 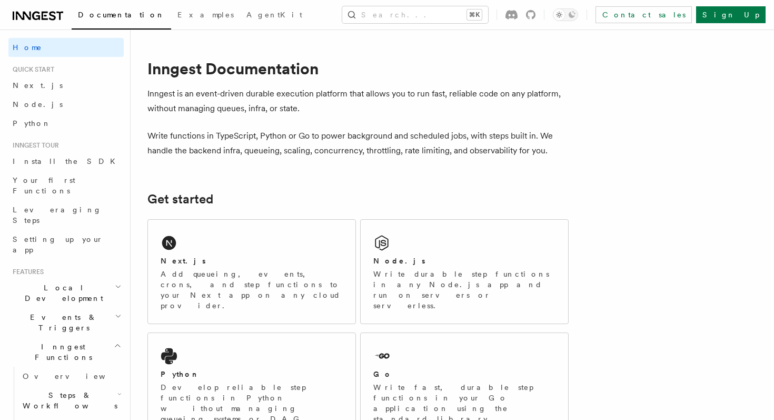 What do you see at coordinates (58, 244) in the screenshot?
I see `span: Setting up your app` at bounding box center [58, 244].